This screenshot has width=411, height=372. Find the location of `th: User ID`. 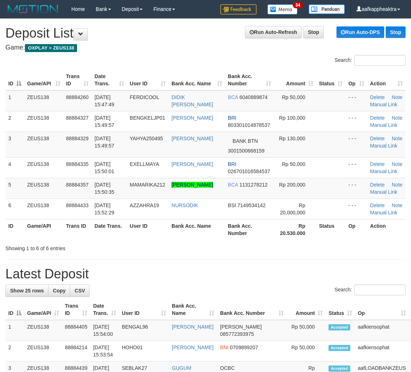

th: User ID is located at coordinates (148, 229).